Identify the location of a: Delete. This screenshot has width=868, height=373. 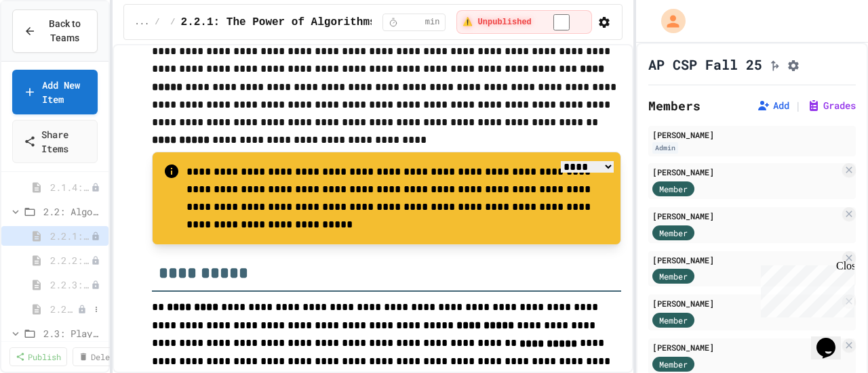
(99, 357).